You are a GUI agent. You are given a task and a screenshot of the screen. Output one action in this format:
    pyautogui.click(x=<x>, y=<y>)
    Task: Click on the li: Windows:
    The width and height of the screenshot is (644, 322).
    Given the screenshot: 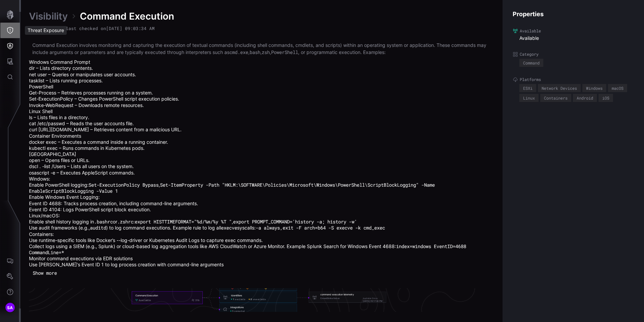 What is the action you would take?
    pyautogui.click(x=262, y=193)
    